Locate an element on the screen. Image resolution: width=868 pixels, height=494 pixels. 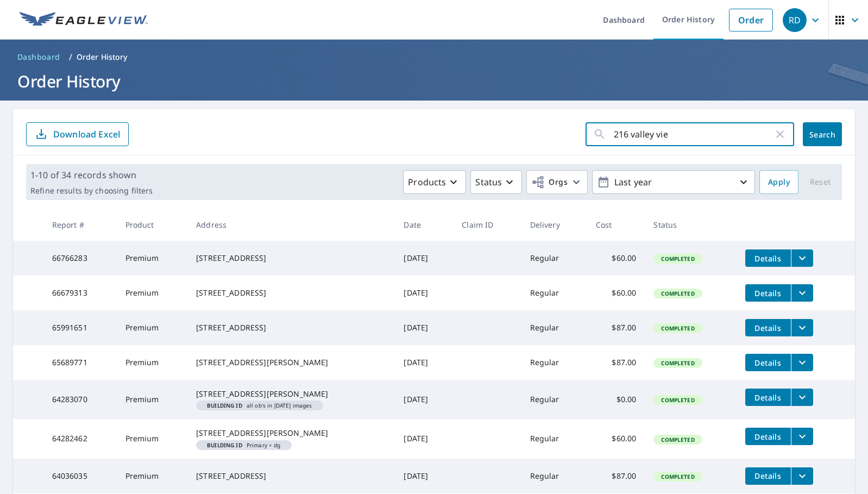
span: Search is located at coordinates (822, 134).